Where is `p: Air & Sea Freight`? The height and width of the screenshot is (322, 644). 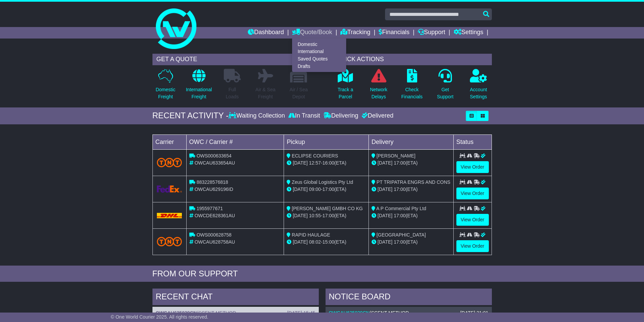 p: Air & Sea Freight is located at coordinates (266, 93).